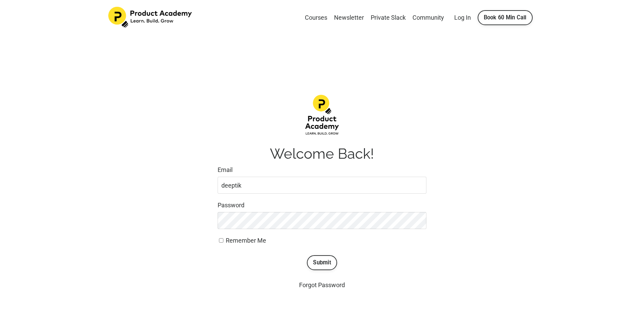 The height and width of the screenshot is (314, 644). I want to click on a: Newsletter, so click(349, 18).